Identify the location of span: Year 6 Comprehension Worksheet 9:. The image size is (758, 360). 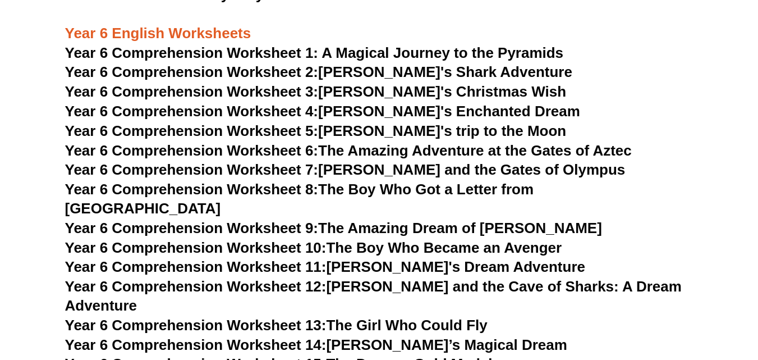
(192, 228).